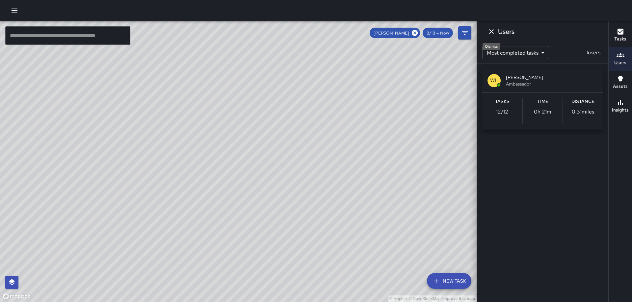 This screenshot has height=302, width=632. What do you see at coordinates (552, 84) in the screenshot?
I see `span: Ambassador` at bounding box center [552, 84].